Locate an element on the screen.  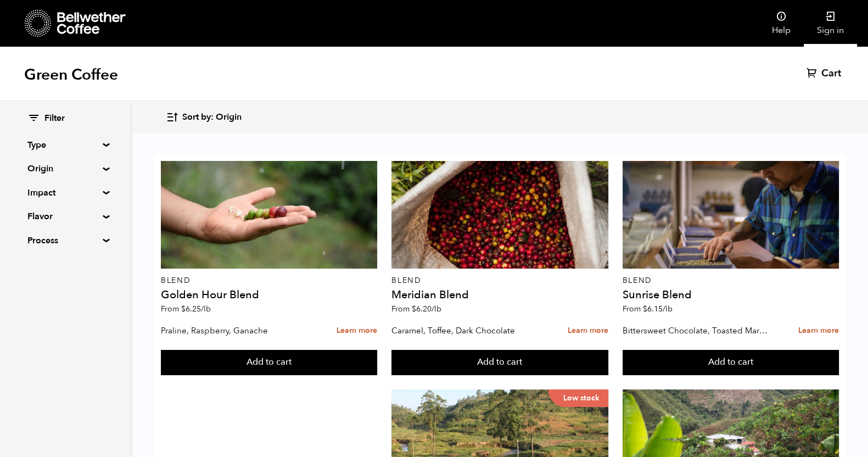
h1: Green Coffee is located at coordinates (71, 75).